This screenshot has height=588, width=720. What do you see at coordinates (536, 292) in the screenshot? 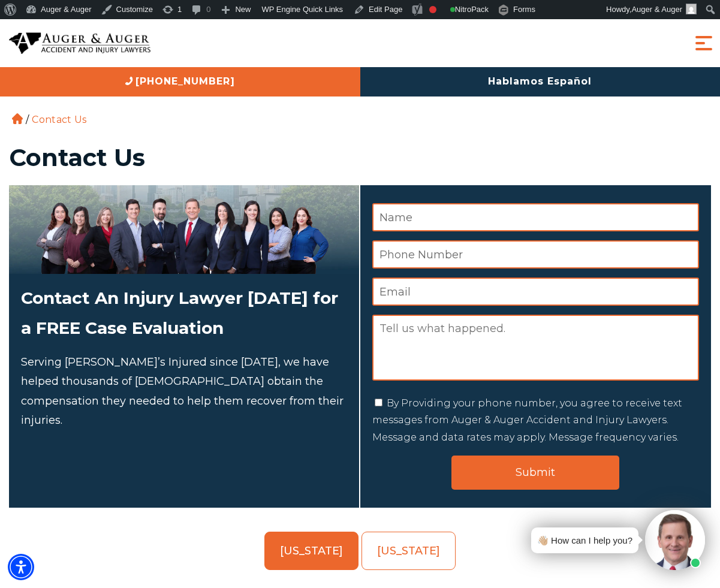
I see `input: Email` at bounding box center [536, 292].